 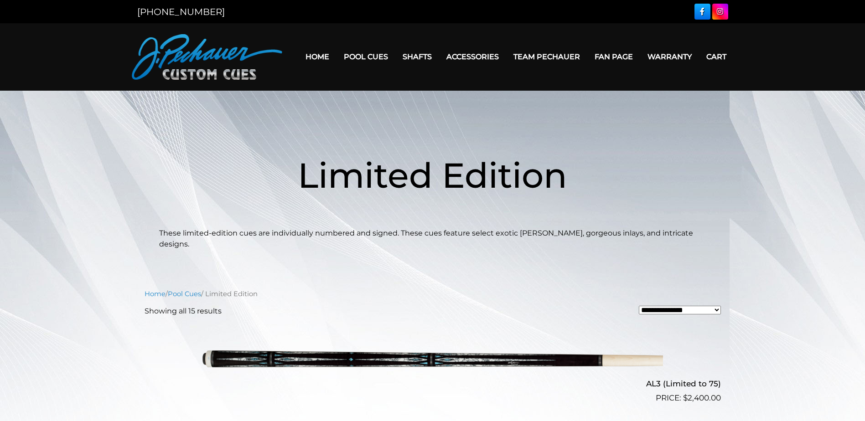 What do you see at coordinates (433, 363) in the screenshot?
I see `img: AL3 (Limited to 75)` at bounding box center [433, 363].